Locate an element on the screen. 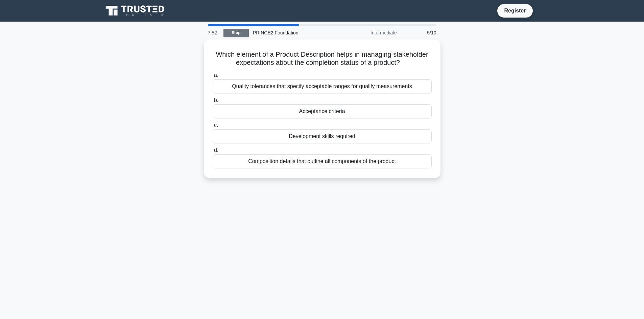 The height and width of the screenshot is (319, 644). span: b. is located at coordinates (216, 100).